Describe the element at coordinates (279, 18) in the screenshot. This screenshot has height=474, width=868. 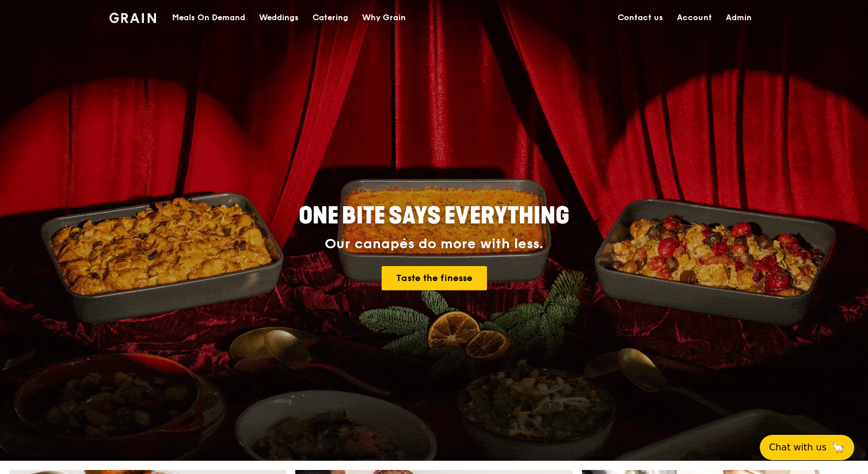
I see `a: Weddings` at that location.